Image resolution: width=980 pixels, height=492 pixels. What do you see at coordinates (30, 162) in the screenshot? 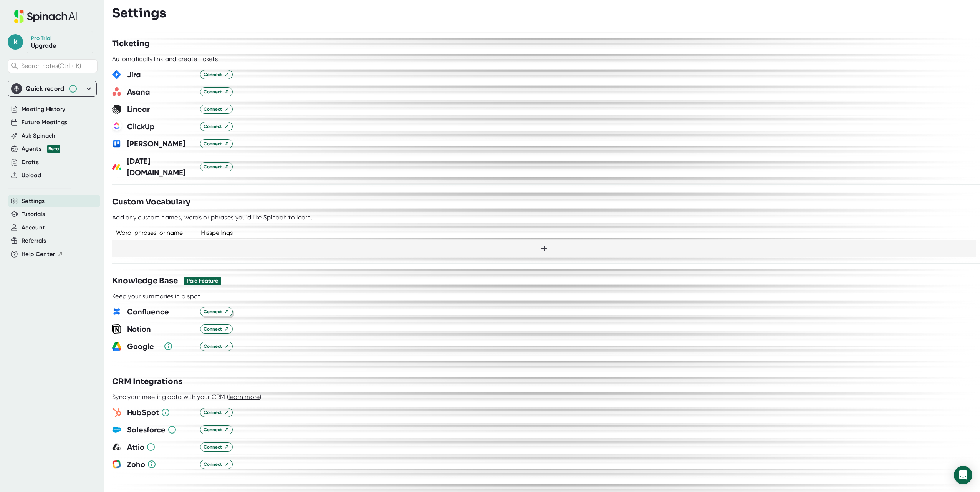
I see `div: Drafts` at bounding box center [30, 162].